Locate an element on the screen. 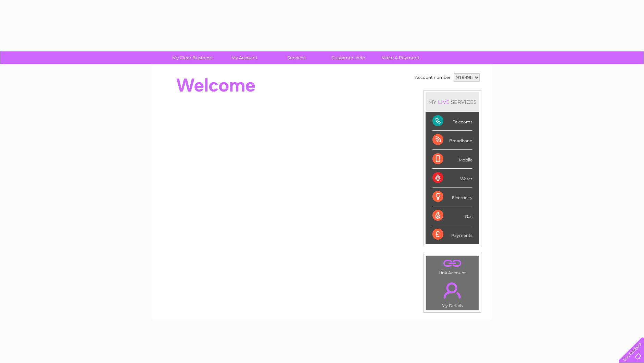 The width and height of the screenshot is (644, 363). div: Broadband is located at coordinates (452, 140).